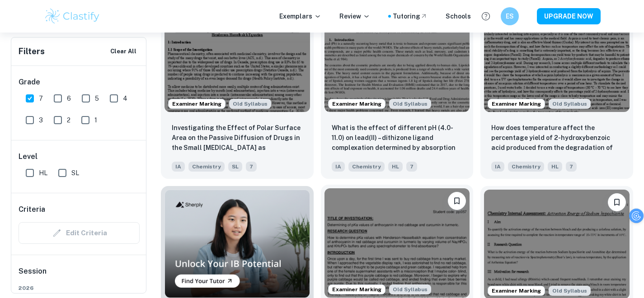 The height and width of the screenshot is (298, 644). What do you see at coordinates (355, 17) in the screenshot?
I see `p: Review` at bounding box center [355, 17].